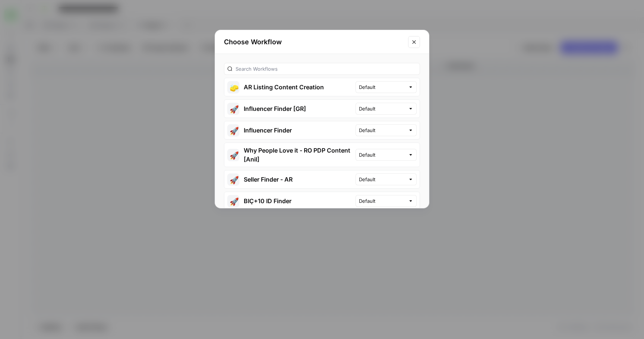 The height and width of the screenshot is (339, 644). I want to click on h2: Choose Workflow, so click(314, 42).